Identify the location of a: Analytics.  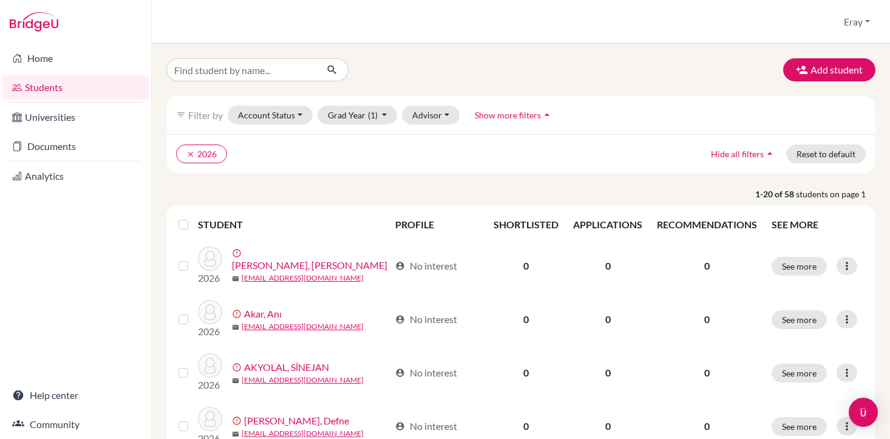
(75, 176).